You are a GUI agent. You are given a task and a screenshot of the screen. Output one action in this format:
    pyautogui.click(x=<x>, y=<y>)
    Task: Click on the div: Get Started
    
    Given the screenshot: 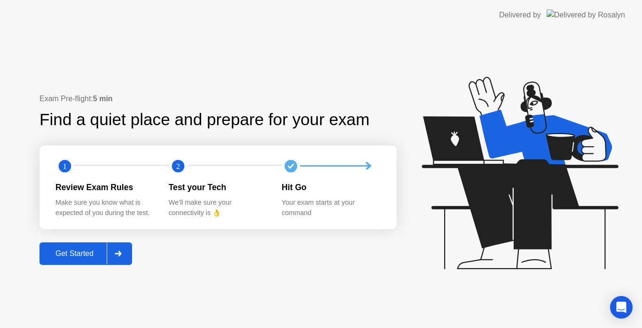 What is the action you would take?
    pyautogui.click(x=74, y=253)
    